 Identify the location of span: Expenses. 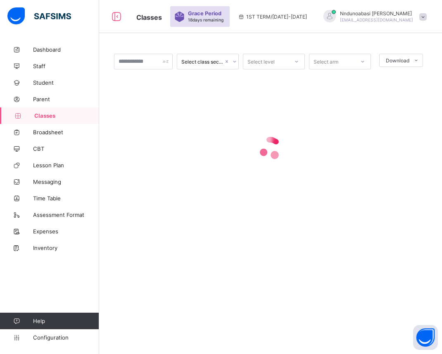
(66, 231).